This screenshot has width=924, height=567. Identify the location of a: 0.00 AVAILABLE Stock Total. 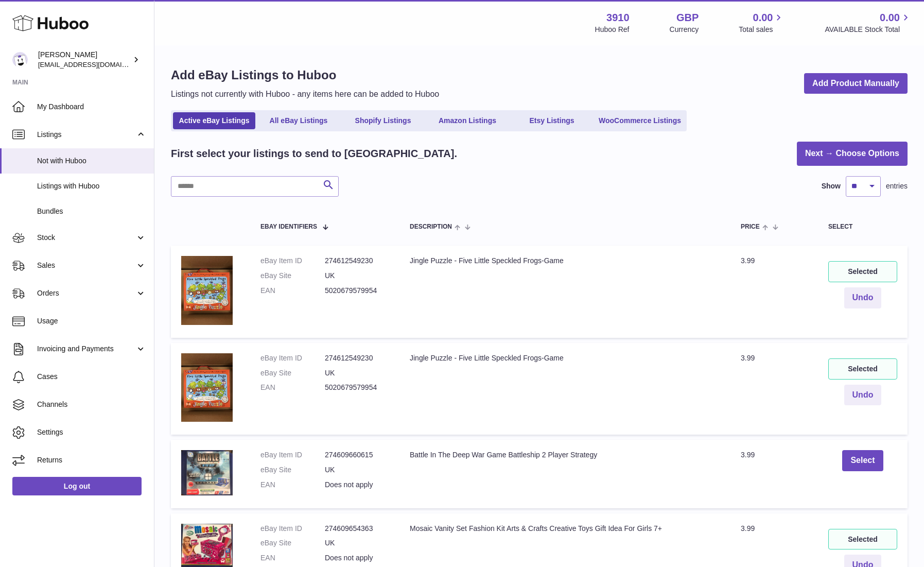
(868, 23).